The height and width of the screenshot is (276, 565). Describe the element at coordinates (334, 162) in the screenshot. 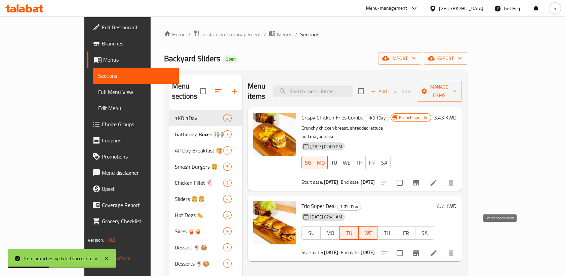

I see `button: TU` at that location.